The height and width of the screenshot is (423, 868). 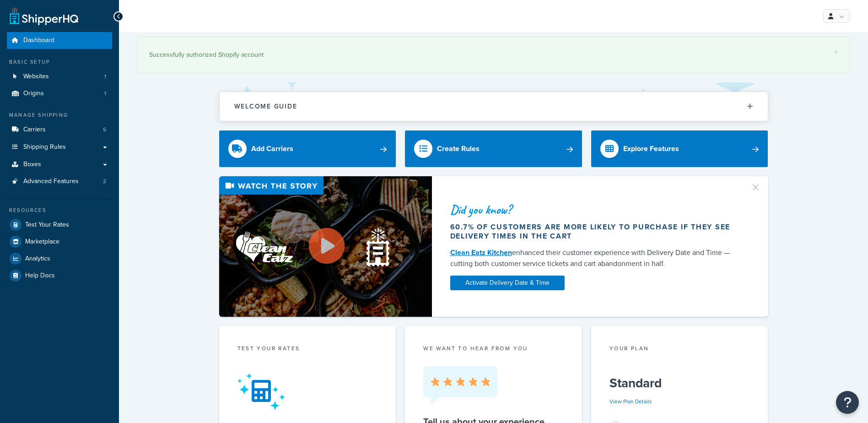 I want to click on li: Carriers, so click(x=59, y=129).